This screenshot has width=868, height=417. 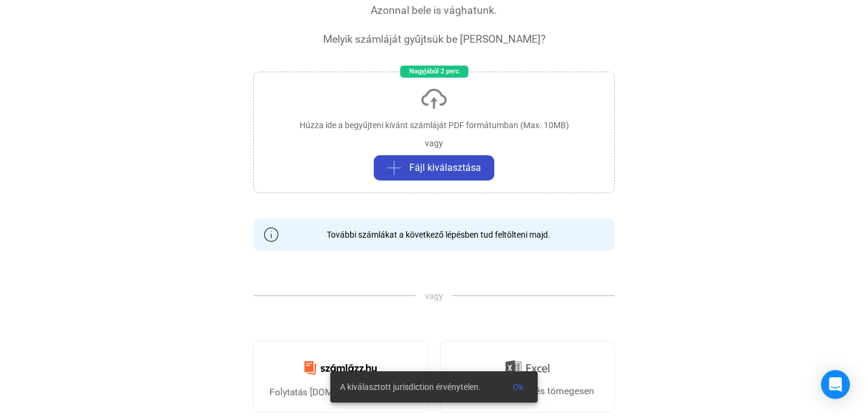 What do you see at coordinates (434, 296) in the screenshot?
I see `span: vagy` at bounding box center [434, 296].